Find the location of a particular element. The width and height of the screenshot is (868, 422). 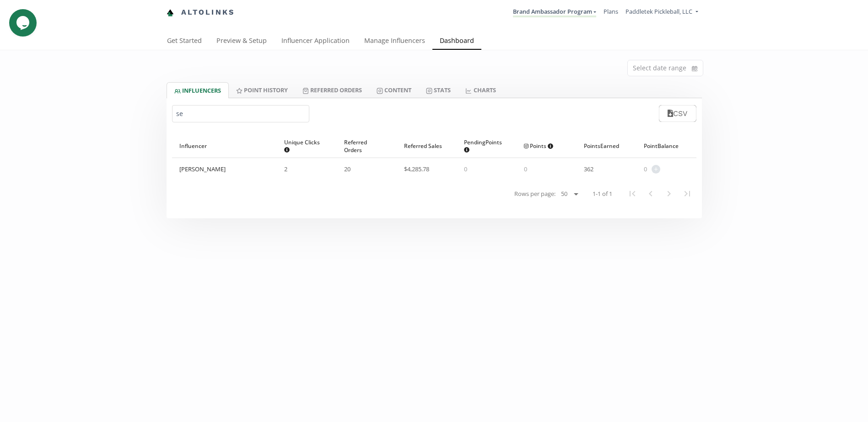

a: Stats is located at coordinates (438, 90).